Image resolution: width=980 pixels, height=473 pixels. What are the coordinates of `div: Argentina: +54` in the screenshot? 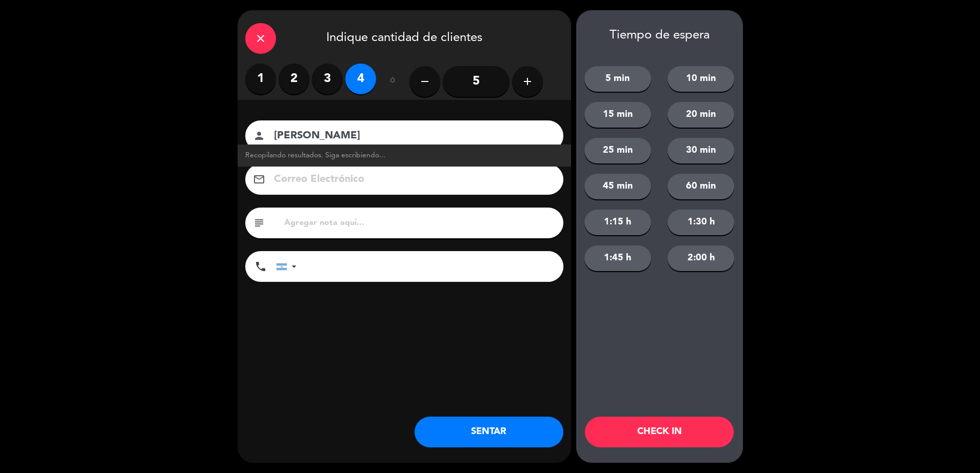 It's located at (288, 267).